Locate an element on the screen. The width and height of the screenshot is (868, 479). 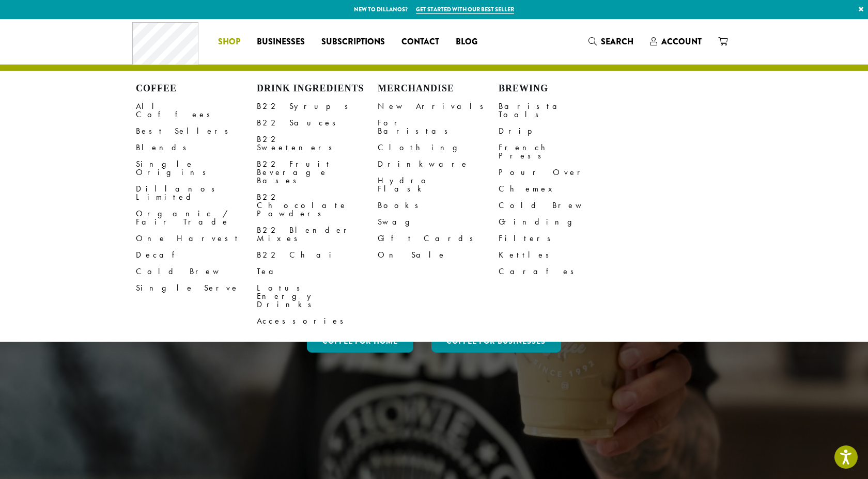
span: Subscriptions is located at coordinates (353, 42).